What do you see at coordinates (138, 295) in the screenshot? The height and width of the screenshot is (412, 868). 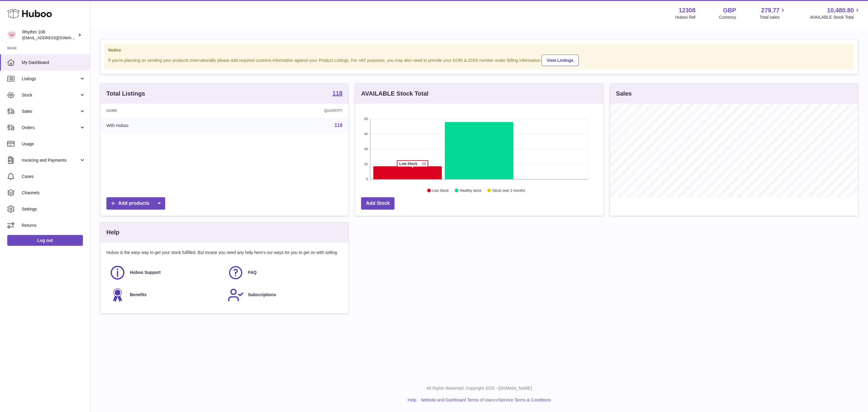 I see `span: Benefits` at bounding box center [138, 295].